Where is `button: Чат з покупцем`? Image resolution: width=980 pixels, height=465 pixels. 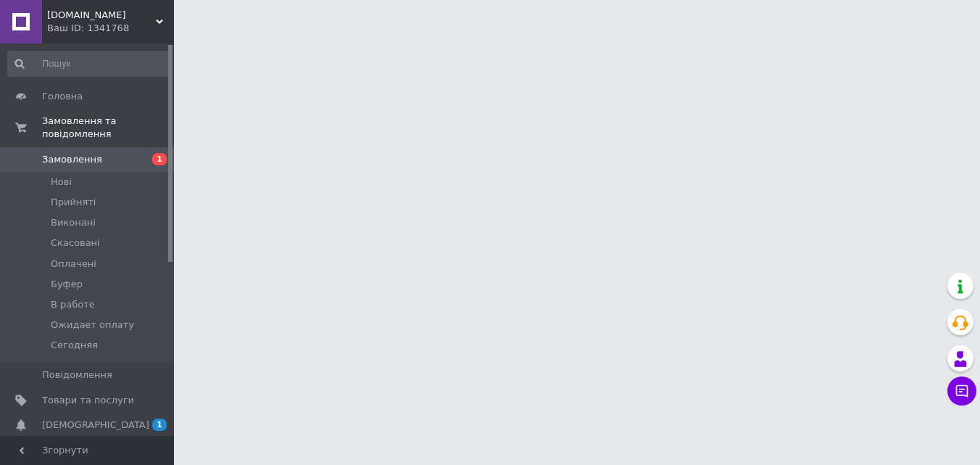 button: Чат з покупцем is located at coordinates (962, 391).